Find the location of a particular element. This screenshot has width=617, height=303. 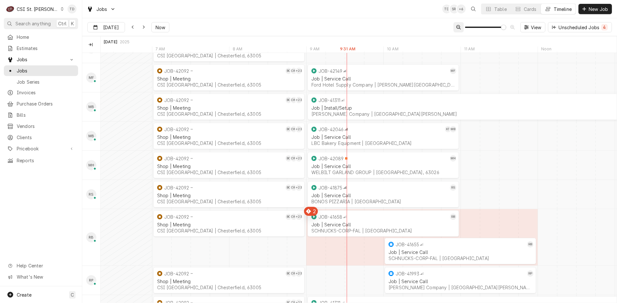

a: Clients is located at coordinates (41, 137).